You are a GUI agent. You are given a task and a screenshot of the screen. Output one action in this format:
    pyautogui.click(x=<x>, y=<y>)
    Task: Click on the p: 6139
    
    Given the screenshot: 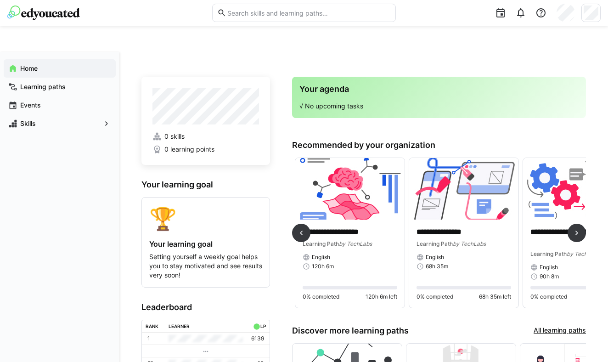 What is the action you would take?
    pyautogui.click(x=257, y=338)
    